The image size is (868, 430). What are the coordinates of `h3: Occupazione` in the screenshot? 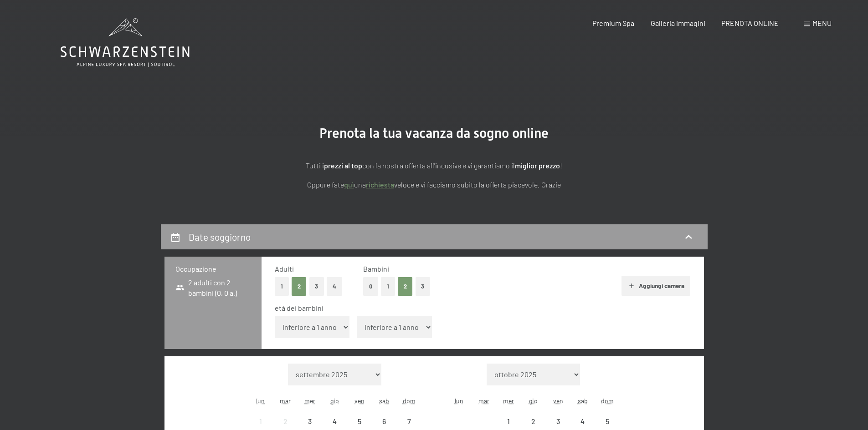 It's located at (213, 269).